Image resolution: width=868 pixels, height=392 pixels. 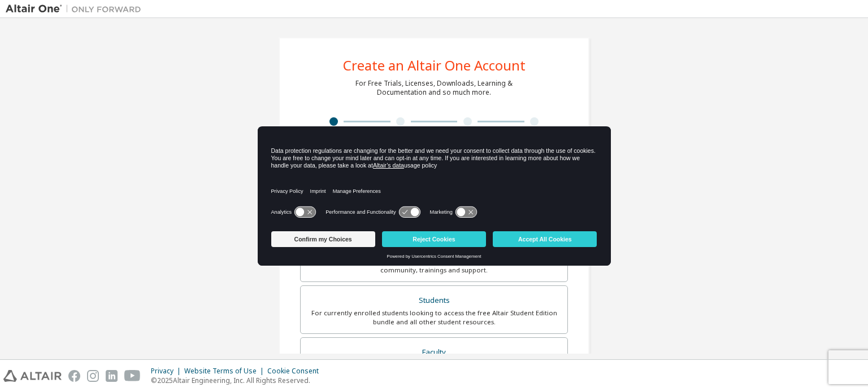 I want to click on div: Students, so click(x=434, y=301).